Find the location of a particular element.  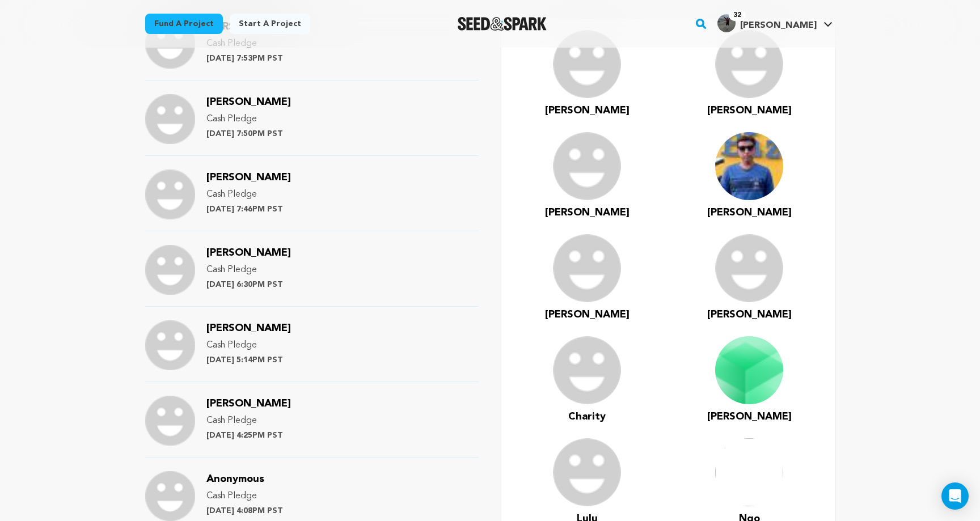

a: Start a project is located at coordinates (270, 24).